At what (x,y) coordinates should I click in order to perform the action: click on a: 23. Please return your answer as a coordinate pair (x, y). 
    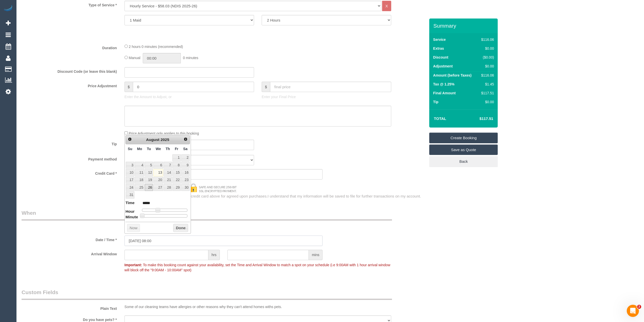
    Looking at the image, I should click on (185, 180).